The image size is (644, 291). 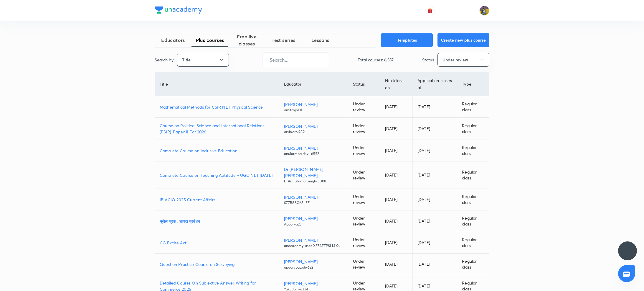 I want to click on img: Company Logo, so click(x=179, y=10).